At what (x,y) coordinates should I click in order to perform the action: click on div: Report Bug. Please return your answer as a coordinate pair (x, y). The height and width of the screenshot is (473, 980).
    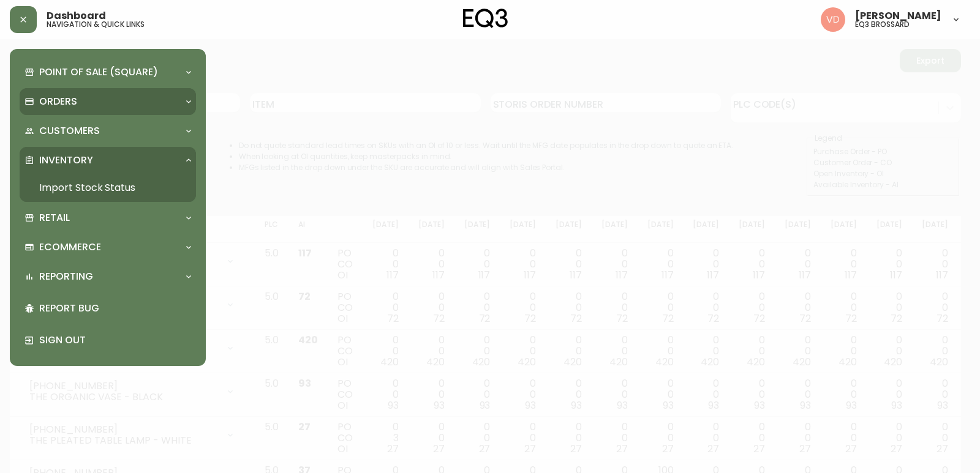
    Looking at the image, I should click on (108, 309).